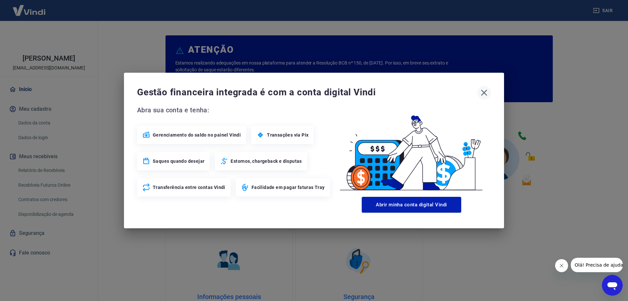 This screenshot has height=301, width=628. Describe the element at coordinates (179, 161) in the screenshot. I see `span: Saques quando desejar` at that location.